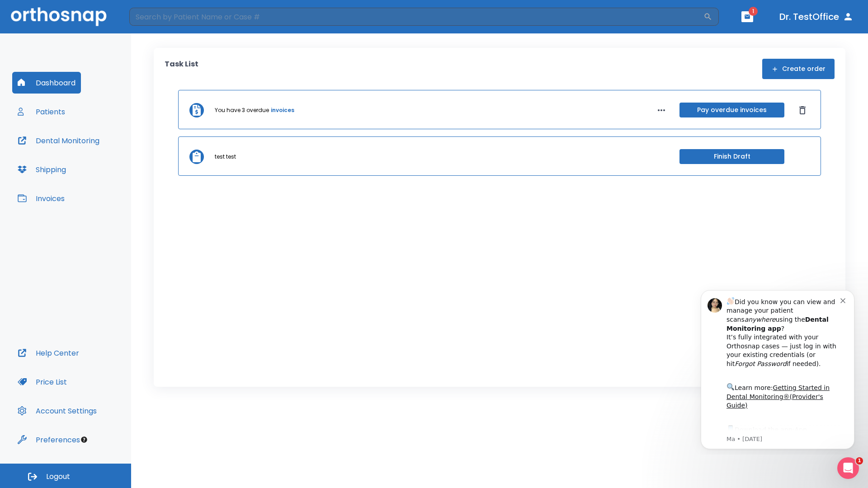 This screenshot has height=488, width=868. I want to click on b: Dental Monitoring app, so click(90, 42).